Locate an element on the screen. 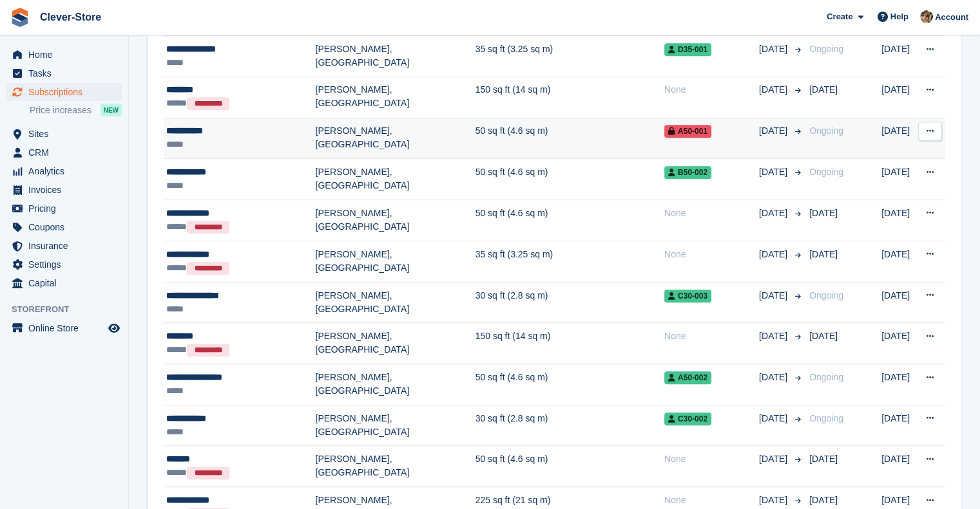 This screenshot has width=980, height=509. span: C30-002 is located at coordinates (687, 419).